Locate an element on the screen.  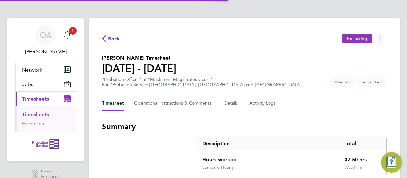
span: Back is located at coordinates (114, 39).